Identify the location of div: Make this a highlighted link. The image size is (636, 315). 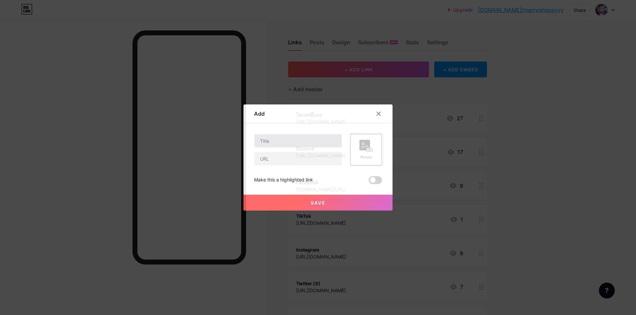
(283, 180).